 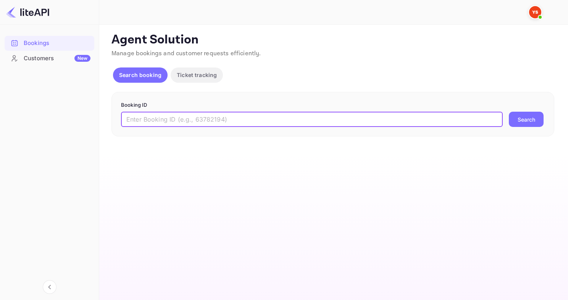 I want to click on p: Ticket tracking, so click(x=197, y=75).